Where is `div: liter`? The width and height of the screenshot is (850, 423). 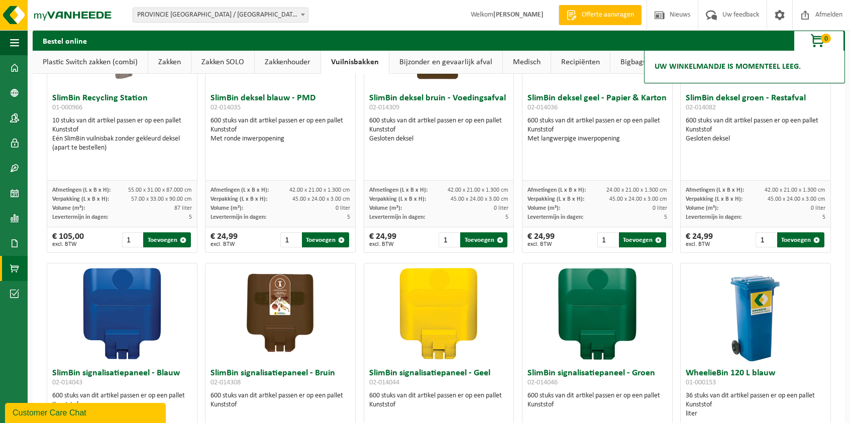
div: liter is located at coordinates (755, 414).